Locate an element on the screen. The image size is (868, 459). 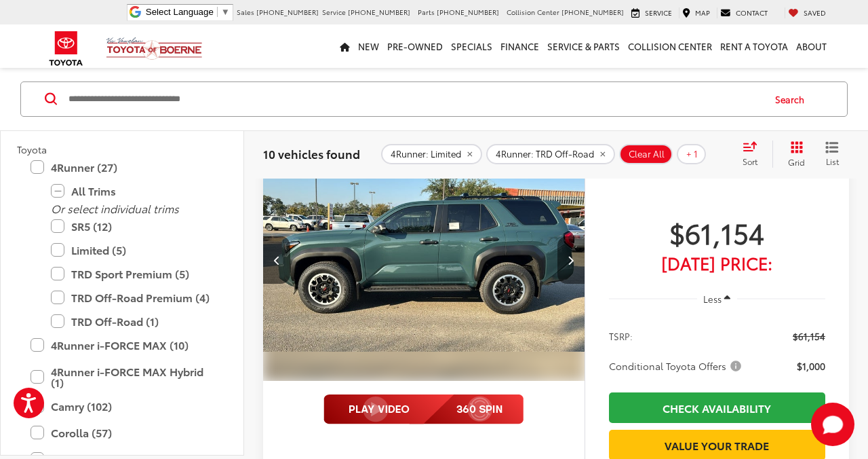
label: Limited (5) is located at coordinates (132, 249).